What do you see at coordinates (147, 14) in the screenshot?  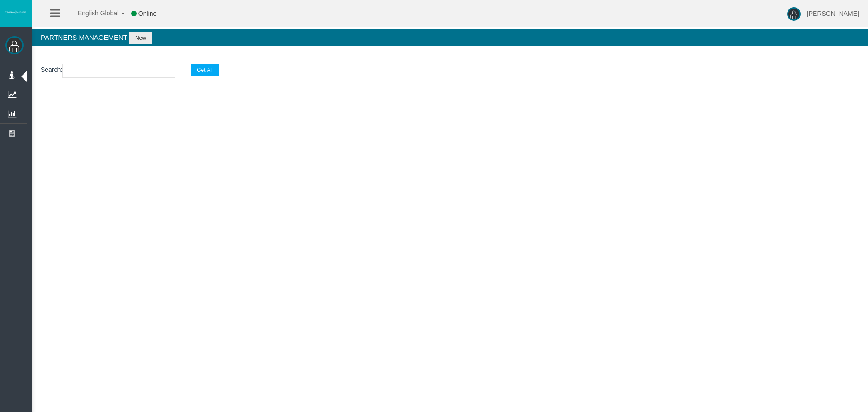 I see `span: Online` at bounding box center [147, 14].